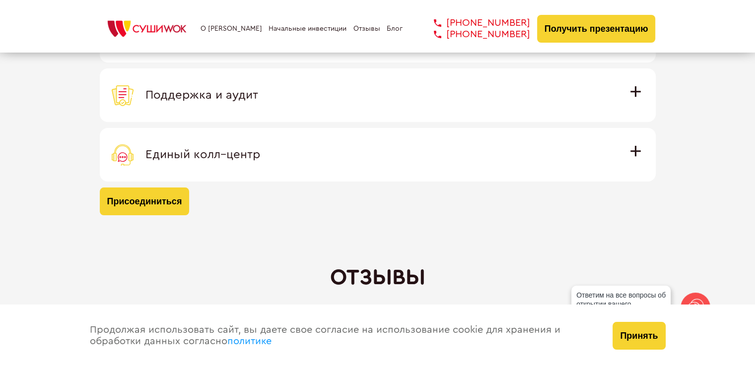 This screenshot has height=367, width=755. I want to click on a: политике, so click(249, 342).